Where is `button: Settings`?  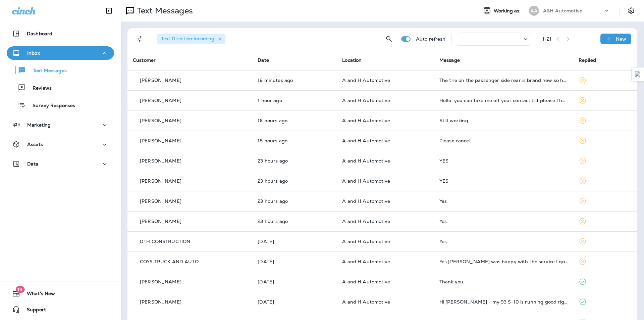 button: Settings is located at coordinates (632, 11).